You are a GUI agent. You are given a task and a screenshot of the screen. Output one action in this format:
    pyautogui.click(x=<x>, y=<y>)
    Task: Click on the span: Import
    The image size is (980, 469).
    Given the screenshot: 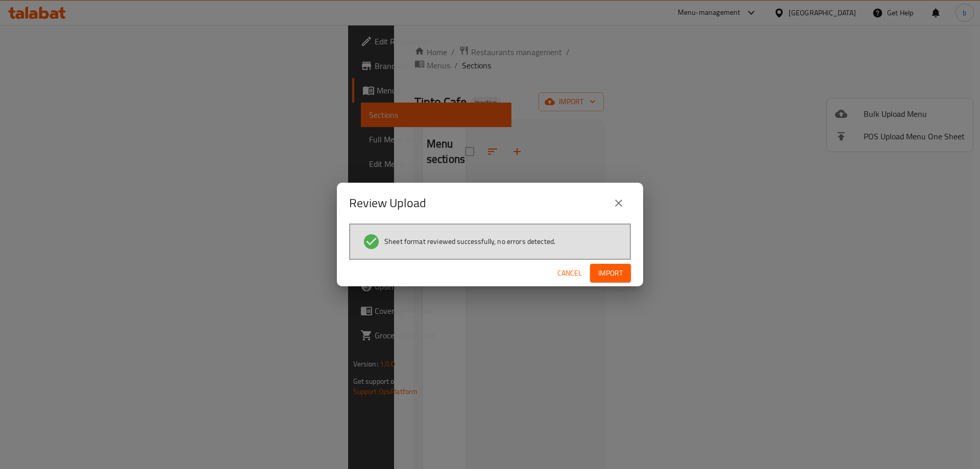 What is the action you would take?
    pyautogui.click(x=610, y=273)
    